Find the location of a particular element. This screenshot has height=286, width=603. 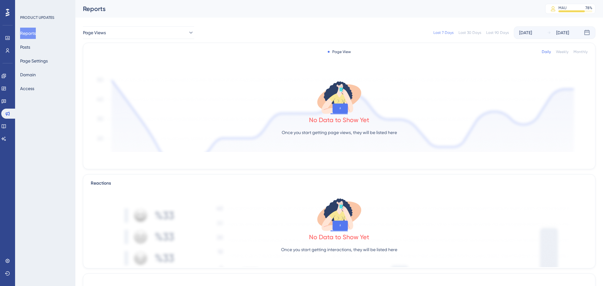

div: PRODUCT UPDATES is located at coordinates (37, 18).